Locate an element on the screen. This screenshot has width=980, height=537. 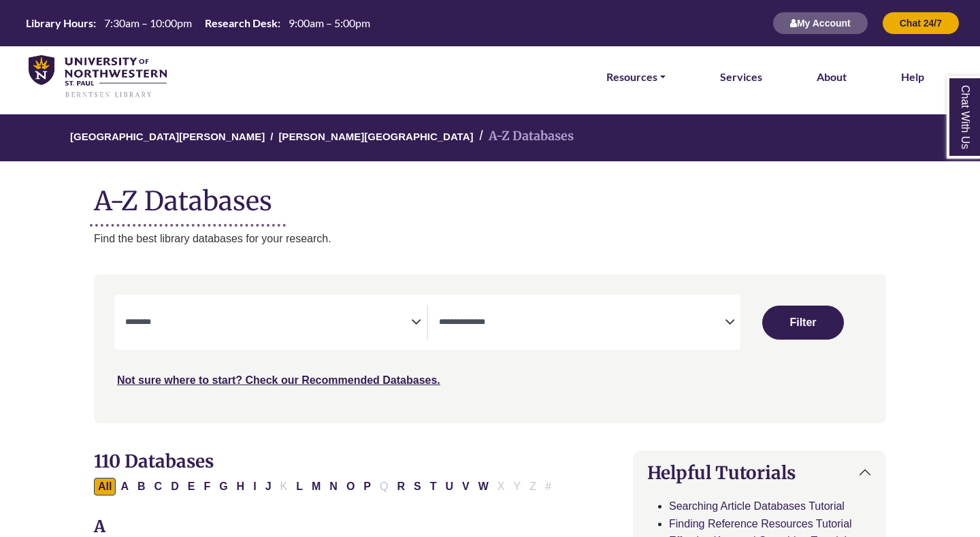
table: Hours Today is located at coordinates (198, 22).